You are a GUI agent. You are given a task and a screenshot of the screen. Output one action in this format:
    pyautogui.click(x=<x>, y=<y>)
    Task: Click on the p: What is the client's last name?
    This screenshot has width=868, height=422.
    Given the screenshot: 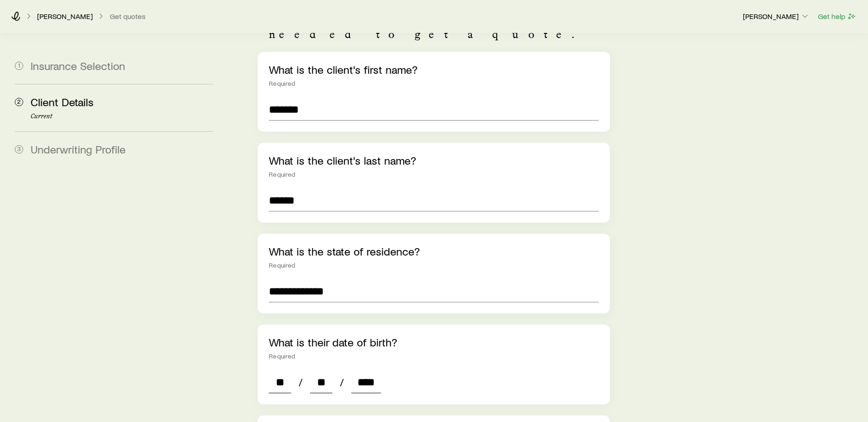 What is the action you would take?
    pyautogui.click(x=433, y=160)
    